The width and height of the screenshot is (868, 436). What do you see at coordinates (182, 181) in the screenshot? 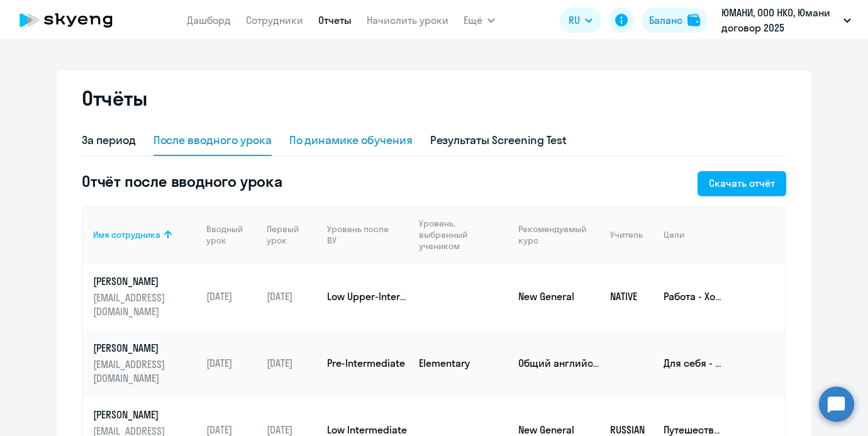
I see `h5: Отчёт после вводного урока` at bounding box center [182, 181].